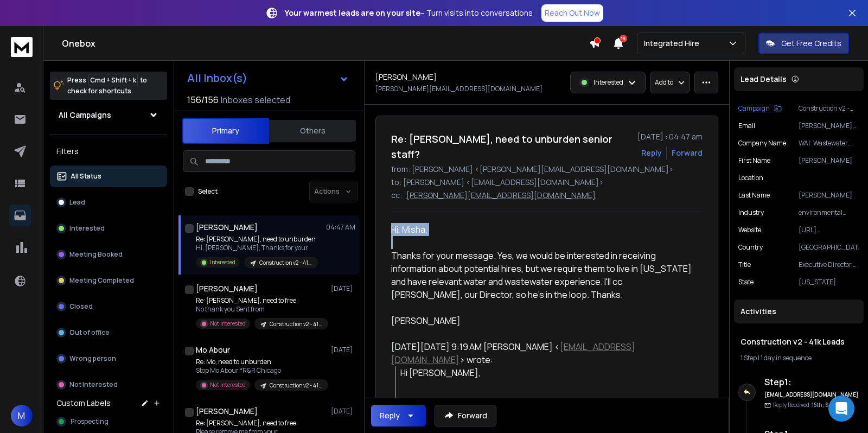 The image size is (868, 433). Describe the element at coordinates (798, 342) in the screenshot. I see `h1: Construction v2 - 41k Leads` at that location.